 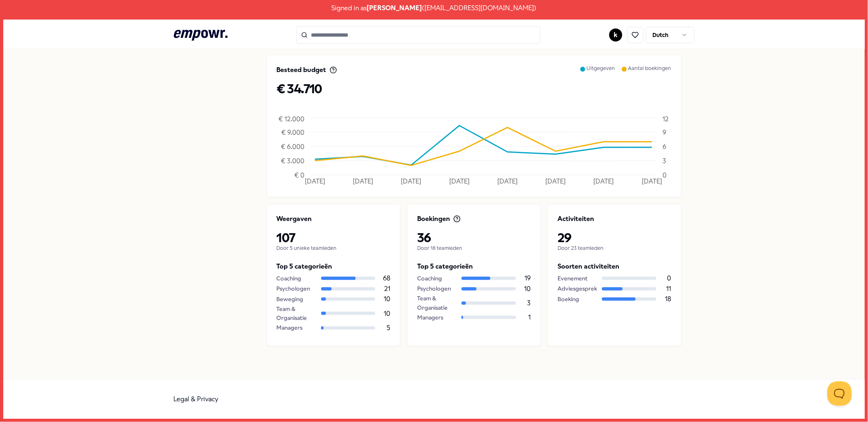 I want to click on p: 18, so click(x=668, y=299).